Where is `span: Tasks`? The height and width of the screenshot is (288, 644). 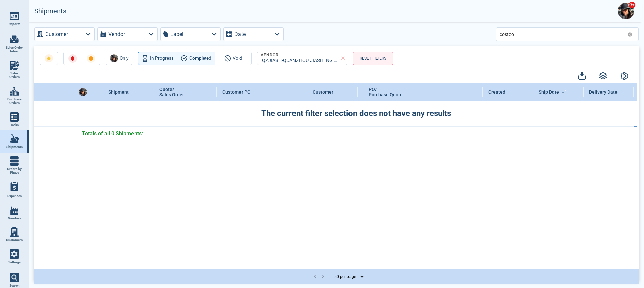 span: Tasks is located at coordinates (14, 125).